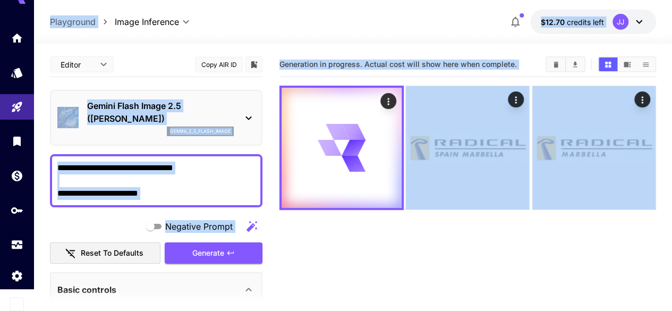 This screenshot has height=311, width=672. What do you see at coordinates (575, 64) in the screenshot?
I see `button: Download All` at bounding box center [575, 64].